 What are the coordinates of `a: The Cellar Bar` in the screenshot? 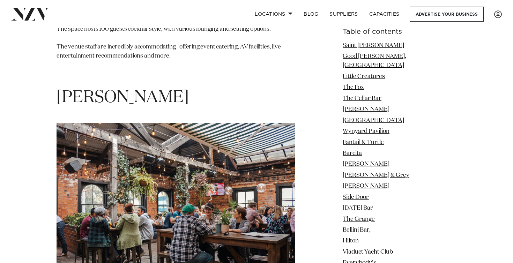 It's located at (362, 98).